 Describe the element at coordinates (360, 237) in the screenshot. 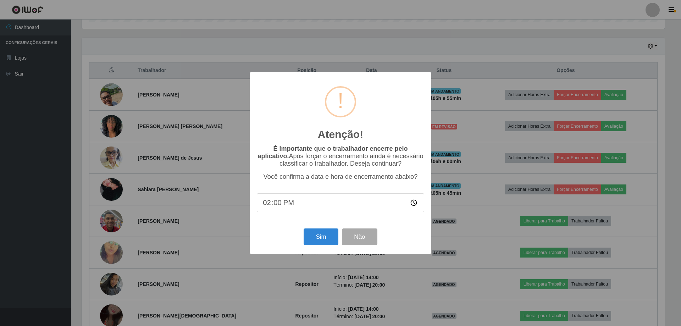

I see `button: Não` at that location.